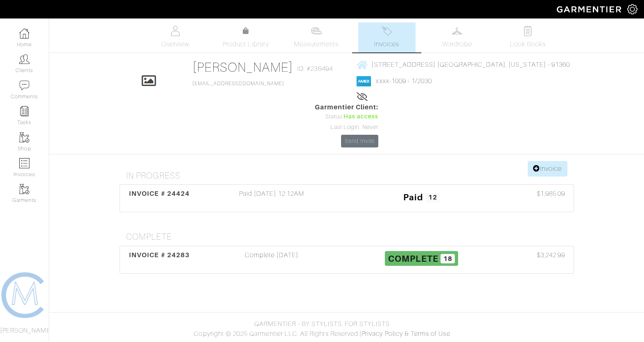 The image size is (644, 342). I want to click on span: Product Library, so click(246, 44).